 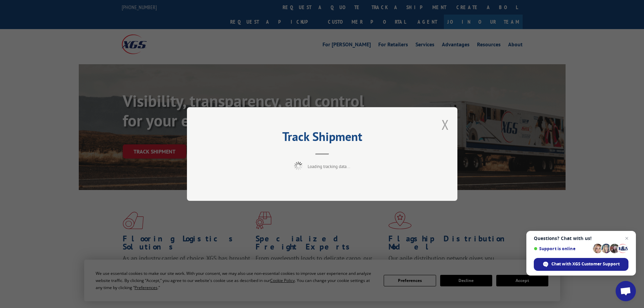 What do you see at coordinates (626, 291) in the screenshot?
I see `div: Open chat` at bounding box center [626, 291].